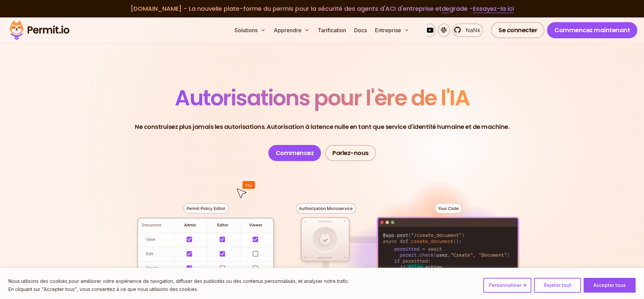  I want to click on a: Essayez-la ici, so click(493, 9).